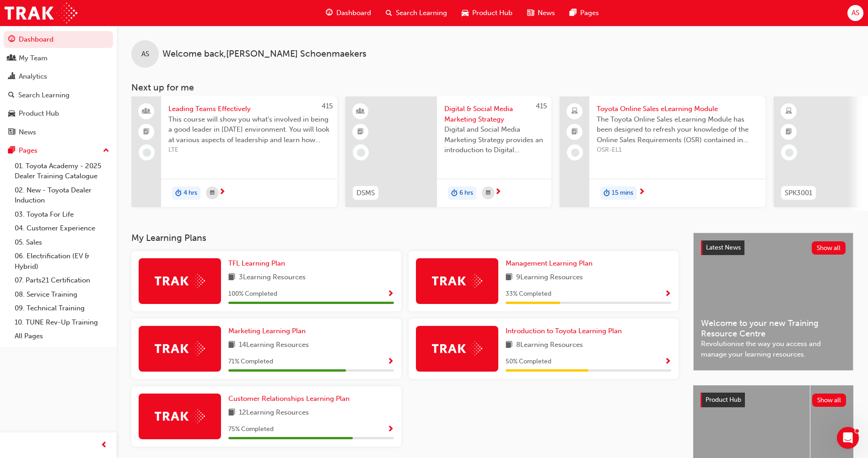  What do you see at coordinates (361, 132) in the screenshot?
I see `span: booktick-icon` at bounding box center [361, 132].